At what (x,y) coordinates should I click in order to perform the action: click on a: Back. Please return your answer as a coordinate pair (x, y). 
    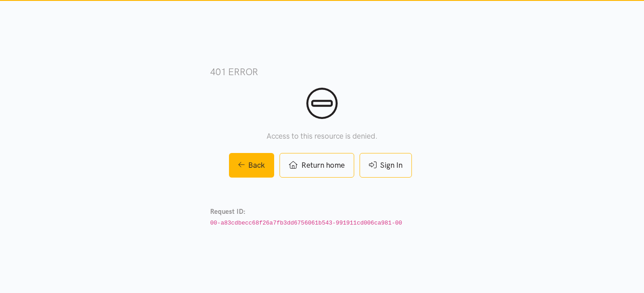
    Looking at the image, I should click on (252, 165).